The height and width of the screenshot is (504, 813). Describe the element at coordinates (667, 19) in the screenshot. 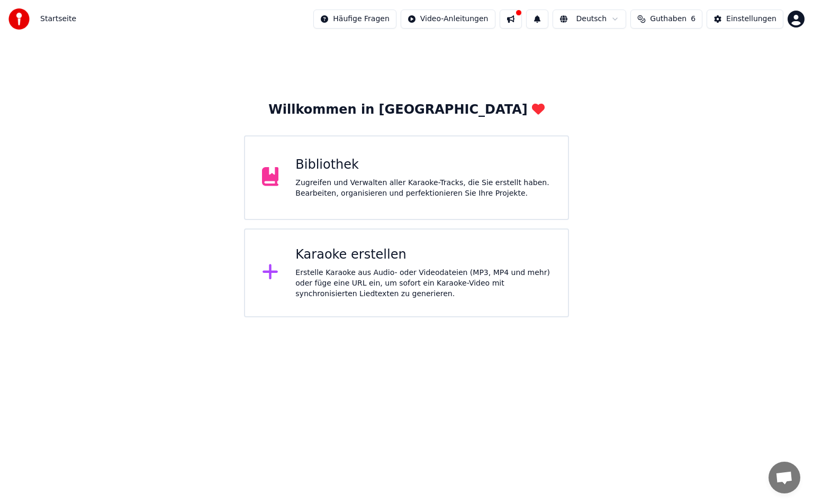

I see `button: Guthaben6` at that location.